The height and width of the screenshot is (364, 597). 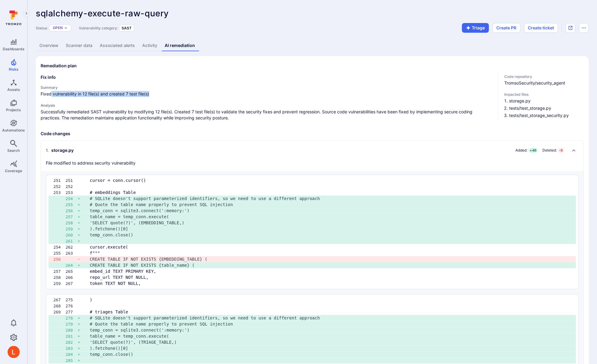 I want to click on div: 284, so click(x=72, y=354).